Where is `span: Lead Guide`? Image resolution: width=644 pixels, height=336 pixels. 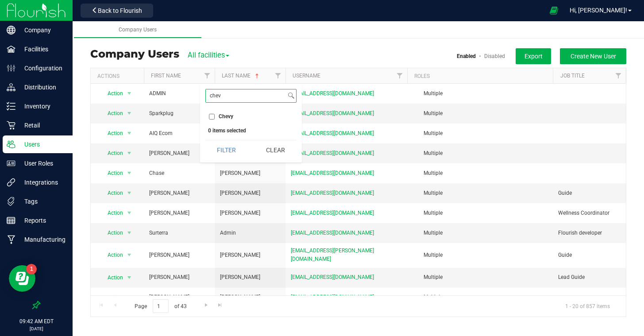 span: Lead Guide is located at coordinates (571, 277).